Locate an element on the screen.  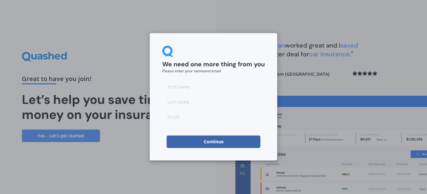
input: First name is located at coordinates (214, 87).